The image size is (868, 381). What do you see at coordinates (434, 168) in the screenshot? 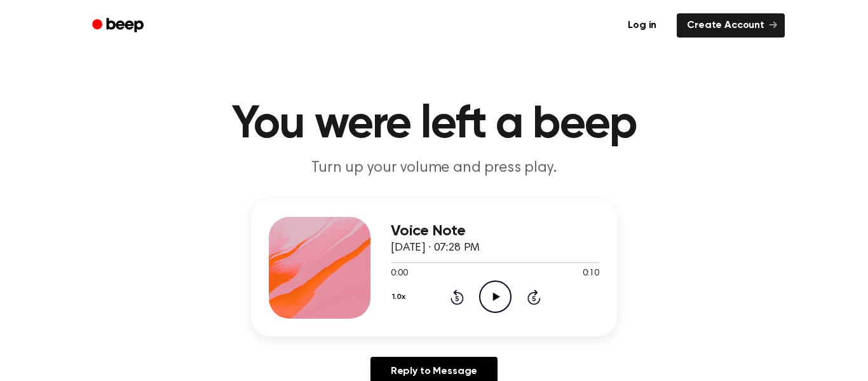
I see `p: Turn up your volume and press play.` at bounding box center [434, 168].